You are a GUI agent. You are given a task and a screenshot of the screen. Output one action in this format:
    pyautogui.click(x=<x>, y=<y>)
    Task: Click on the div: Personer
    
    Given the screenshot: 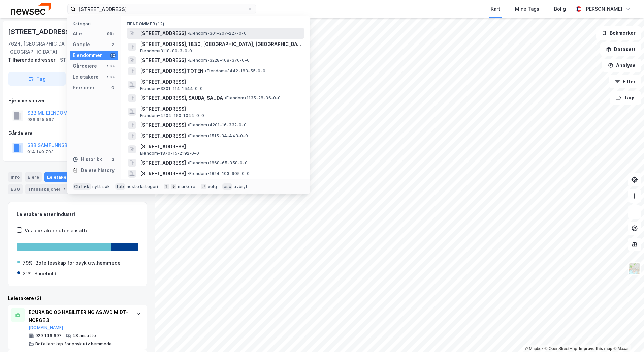 What is the action you would take?
    pyautogui.click(x=83, y=88)
    